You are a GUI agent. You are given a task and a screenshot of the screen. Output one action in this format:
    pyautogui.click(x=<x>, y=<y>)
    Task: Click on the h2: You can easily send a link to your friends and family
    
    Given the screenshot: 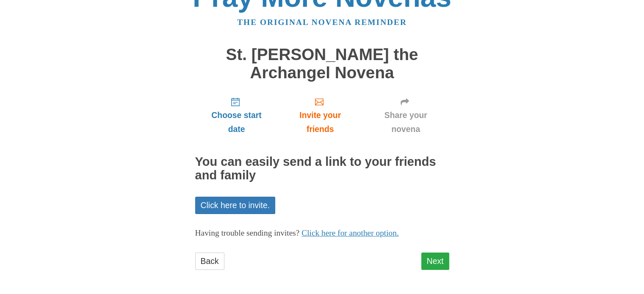 What is the action you would take?
    pyautogui.click(x=322, y=169)
    